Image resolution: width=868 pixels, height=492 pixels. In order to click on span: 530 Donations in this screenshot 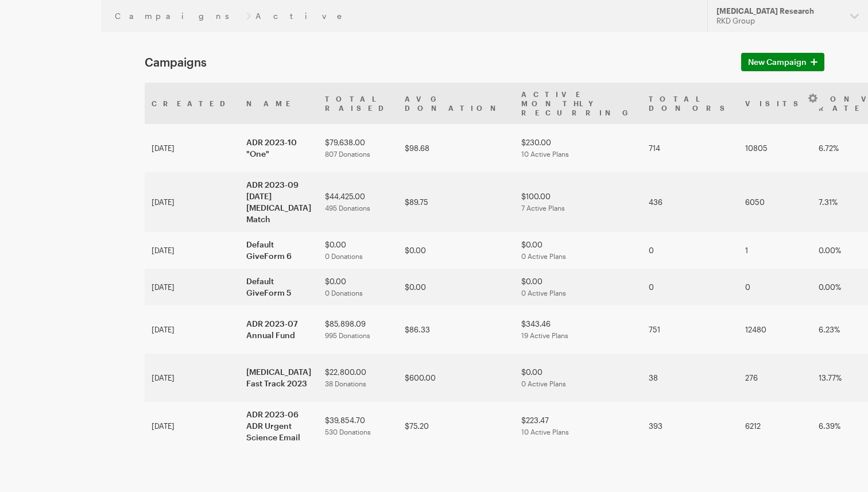, I will do `click(348, 432)`.